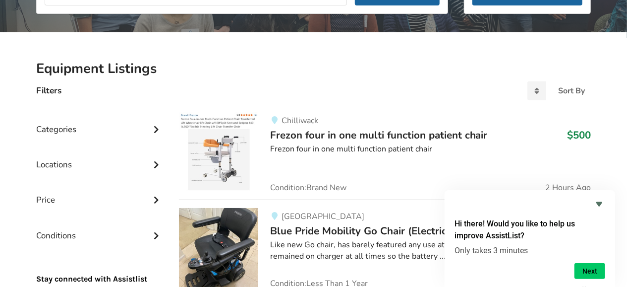 The image size is (627, 287). Describe the element at coordinates (100, 265) in the screenshot. I see `p: Stay connected with Assistlist` at that location.